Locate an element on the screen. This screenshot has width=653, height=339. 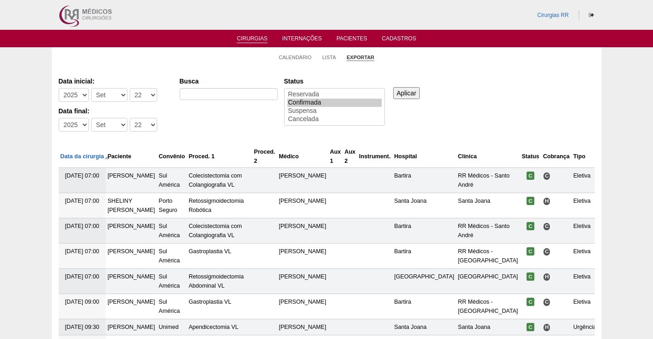
a: Cirurgias is located at coordinates (252, 39).